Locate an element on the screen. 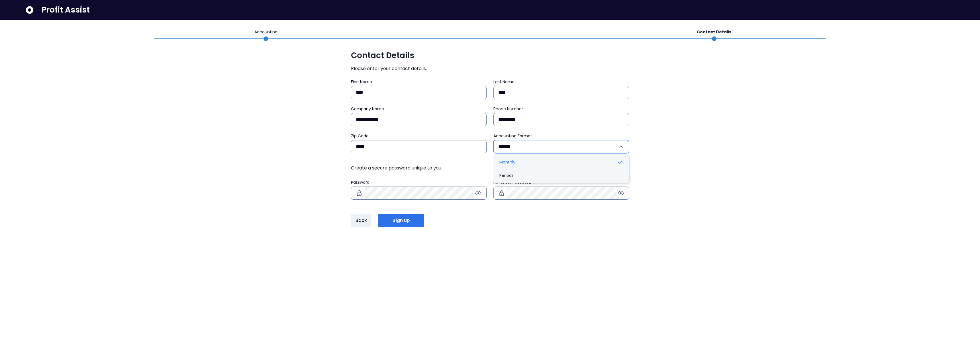  span: Accounting Format is located at coordinates (512, 136).